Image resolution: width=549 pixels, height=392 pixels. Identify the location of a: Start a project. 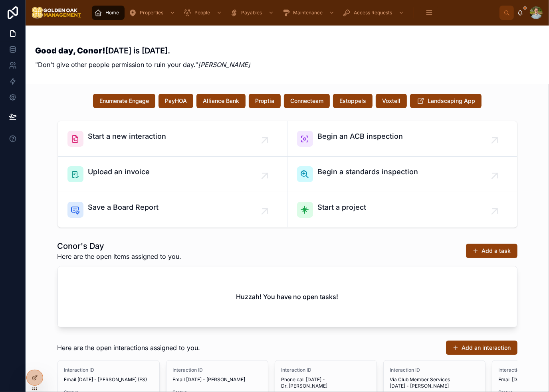
(402, 210).